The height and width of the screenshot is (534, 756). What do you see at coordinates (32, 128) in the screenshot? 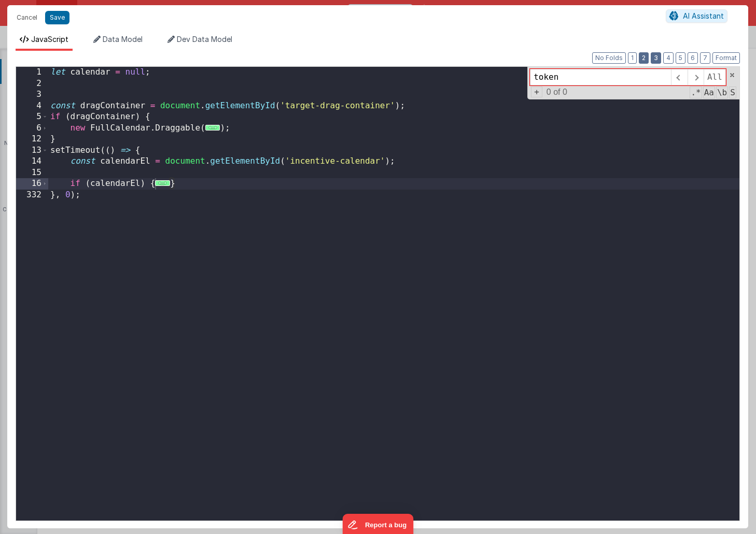
I see `div: 6` at bounding box center [32, 128].